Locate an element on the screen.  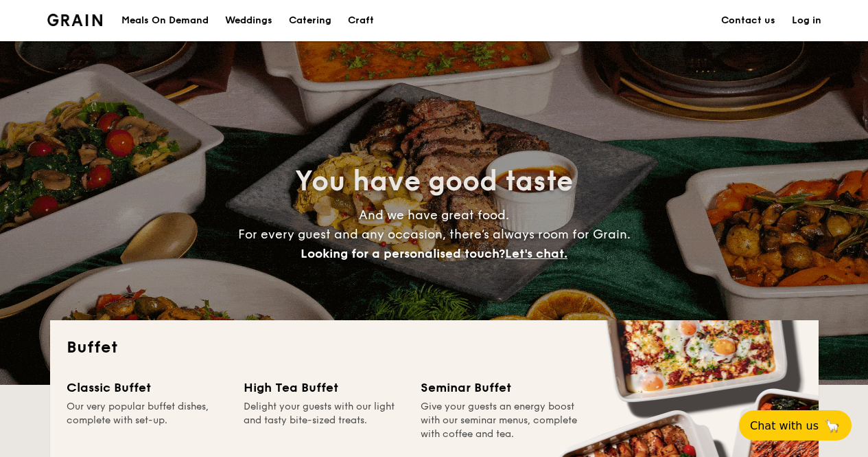
span: And we have great food. For every guest and any occasion, there’s always room for Grain. is located at coordinates (435, 234).